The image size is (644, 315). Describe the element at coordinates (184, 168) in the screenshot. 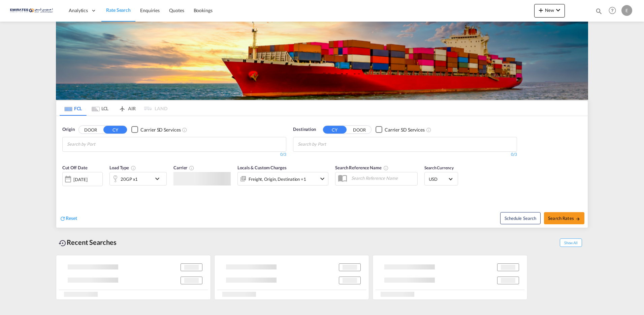

I see `span: Carrier` at that location.